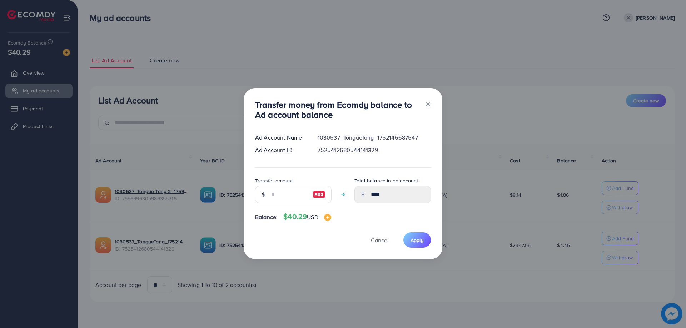 Image resolution: width=686 pixels, height=328 pixels. Describe the element at coordinates (380, 240) in the screenshot. I see `span: Cancel` at that location.